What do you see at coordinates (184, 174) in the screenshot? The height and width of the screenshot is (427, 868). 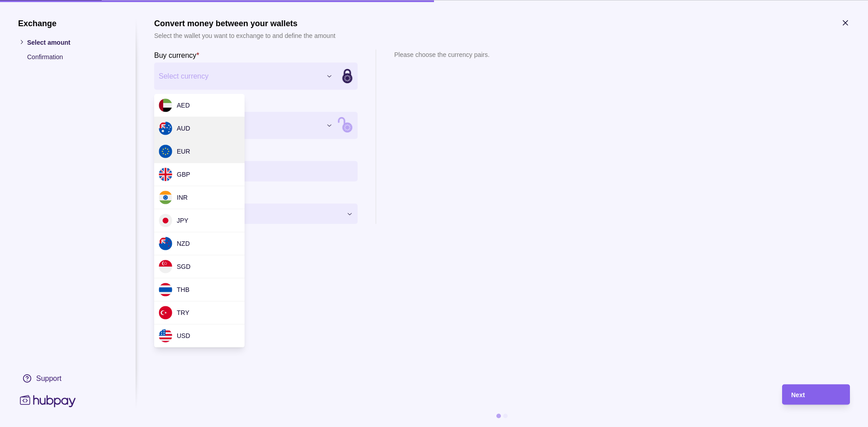 I see `span: GBP` at bounding box center [184, 174].